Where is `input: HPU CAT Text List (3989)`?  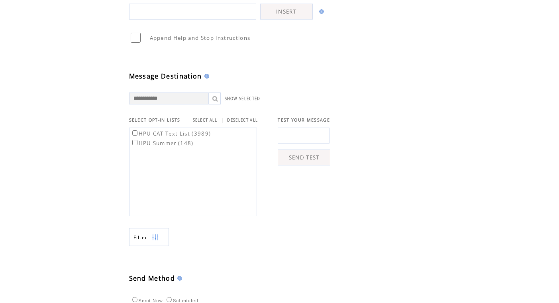 input: HPU CAT Text List (3989) is located at coordinates (135, 133).